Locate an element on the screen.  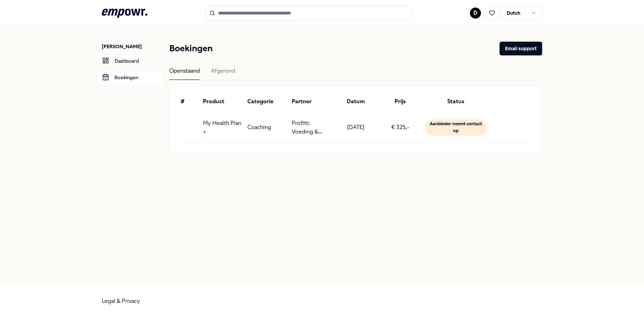
div: Product is located at coordinates (222, 101).